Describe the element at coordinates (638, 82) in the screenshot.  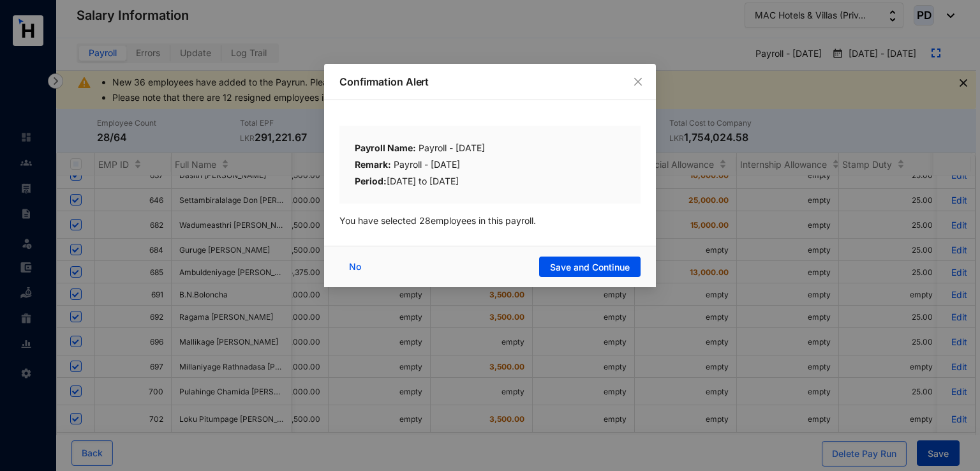
I see `span: close` at that location.